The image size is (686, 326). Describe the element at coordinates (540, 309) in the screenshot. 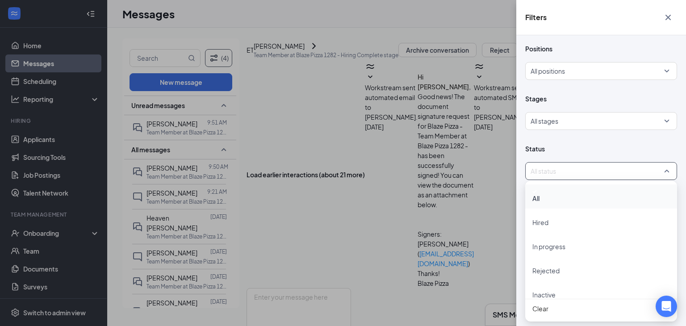

I see `span: Clear` at that location.